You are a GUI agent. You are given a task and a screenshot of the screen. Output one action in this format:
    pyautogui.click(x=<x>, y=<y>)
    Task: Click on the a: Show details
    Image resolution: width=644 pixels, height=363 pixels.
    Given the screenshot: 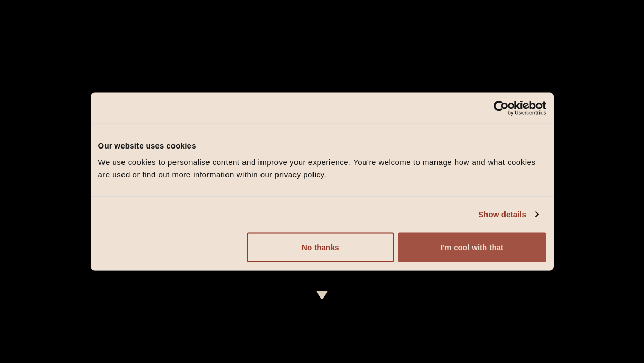 What is the action you would take?
    pyautogui.click(x=508, y=215)
    